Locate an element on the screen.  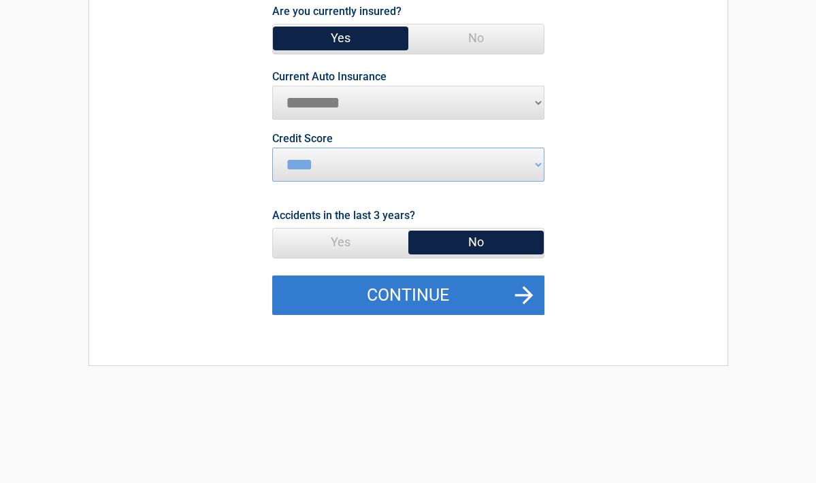
label: Accidents in the last 3 years? is located at coordinates (344, 215).